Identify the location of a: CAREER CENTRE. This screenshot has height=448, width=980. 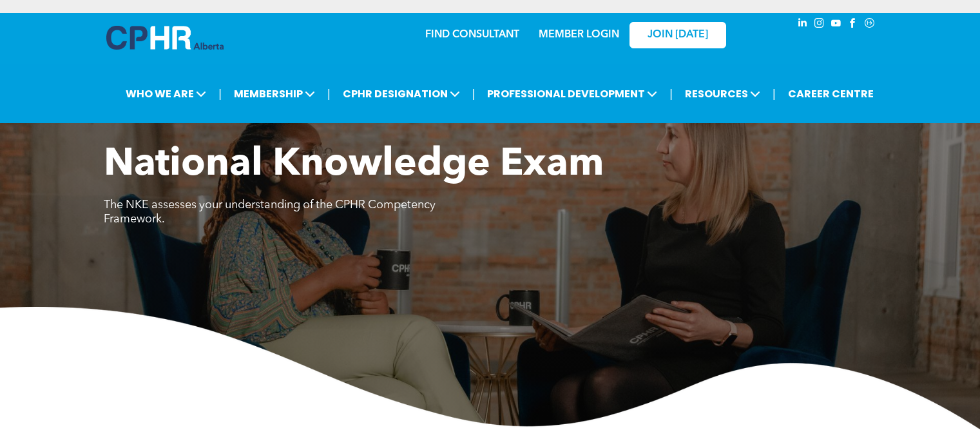
(831, 94).